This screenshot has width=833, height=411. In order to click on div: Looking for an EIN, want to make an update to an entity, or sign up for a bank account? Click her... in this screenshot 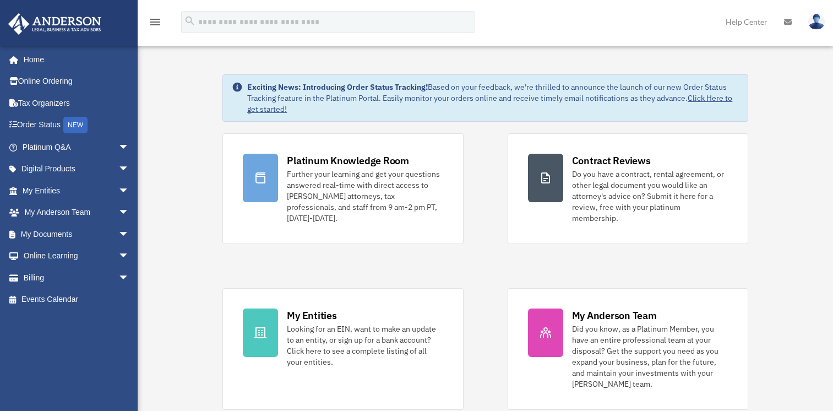, I will do `click(365, 345)`.